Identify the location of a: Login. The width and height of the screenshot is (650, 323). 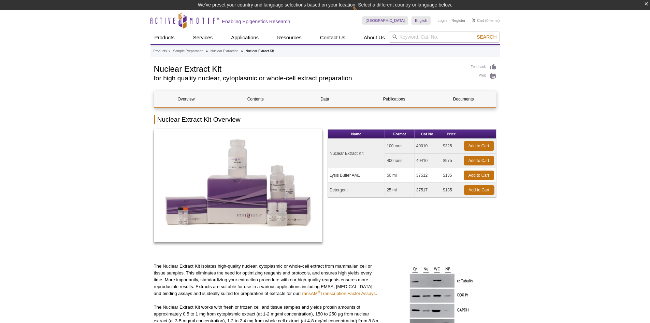
(442, 20).